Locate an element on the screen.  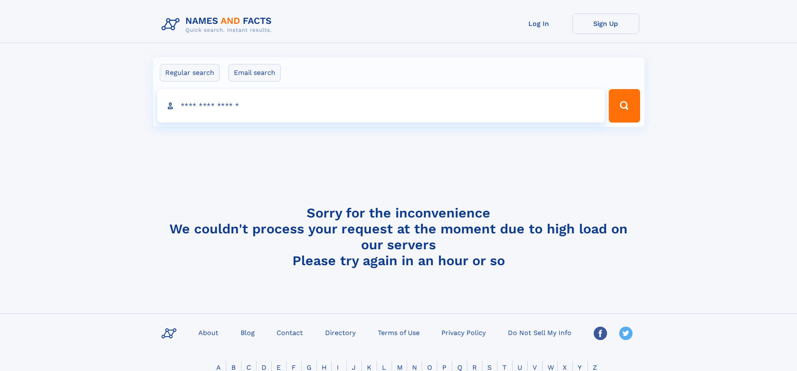
a: Contact is located at coordinates (289, 332).